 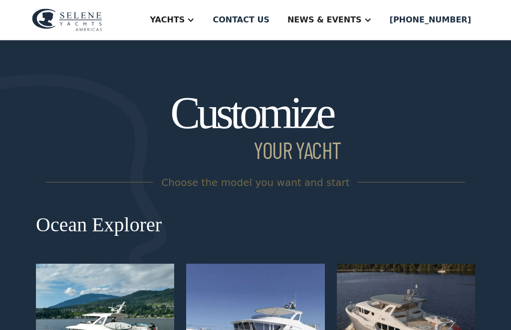 What do you see at coordinates (252, 113) in the screenshot?
I see `h1: Customize` at bounding box center [252, 113].